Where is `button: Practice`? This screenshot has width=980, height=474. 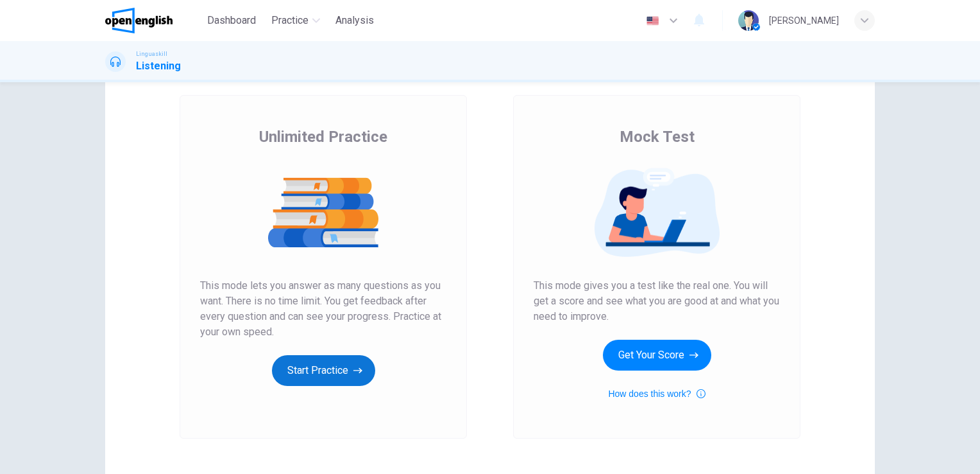 button: Practice is located at coordinates (295, 21).